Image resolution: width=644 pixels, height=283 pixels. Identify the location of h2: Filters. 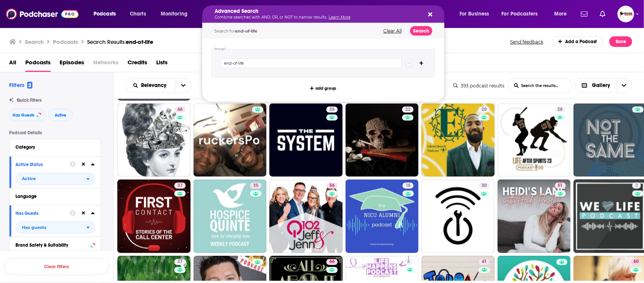
(20, 84).